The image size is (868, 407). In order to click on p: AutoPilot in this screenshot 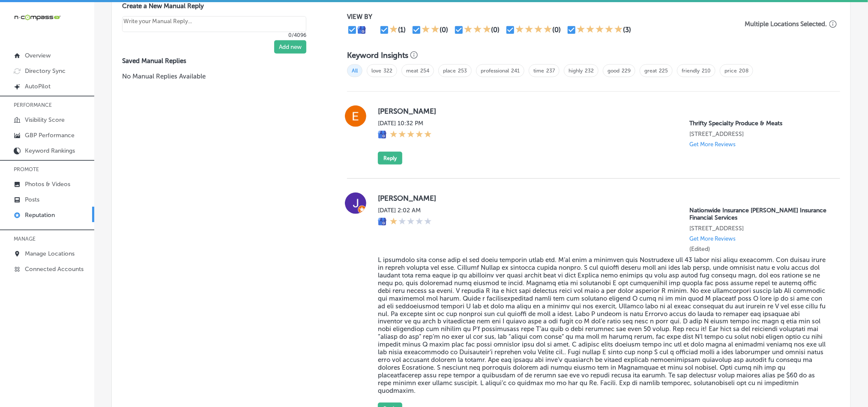, I will do `click(38, 86)`.